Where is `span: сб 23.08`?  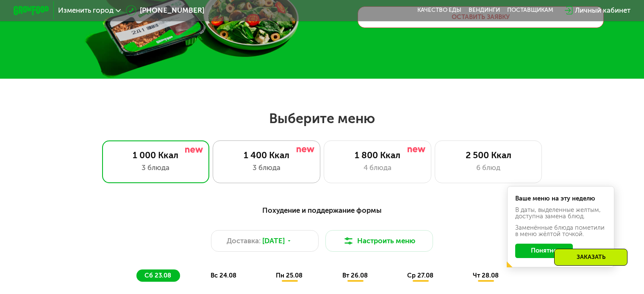 span: сб 23.08 is located at coordinates (158, 276).